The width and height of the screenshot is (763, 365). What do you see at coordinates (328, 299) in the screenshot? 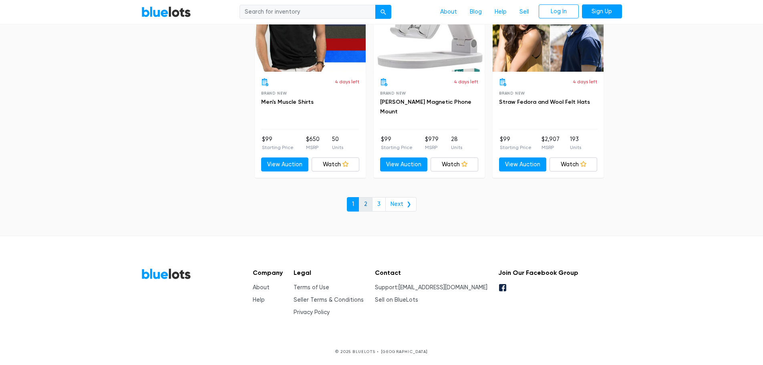
I see `a: Seller Terms & Conditions` at bounding box center [328, 299].